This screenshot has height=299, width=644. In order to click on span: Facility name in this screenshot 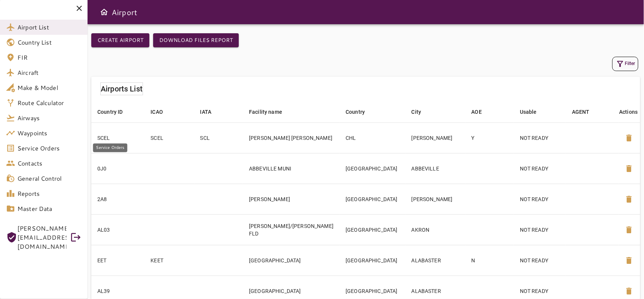, I will do `click(270, 112)`.